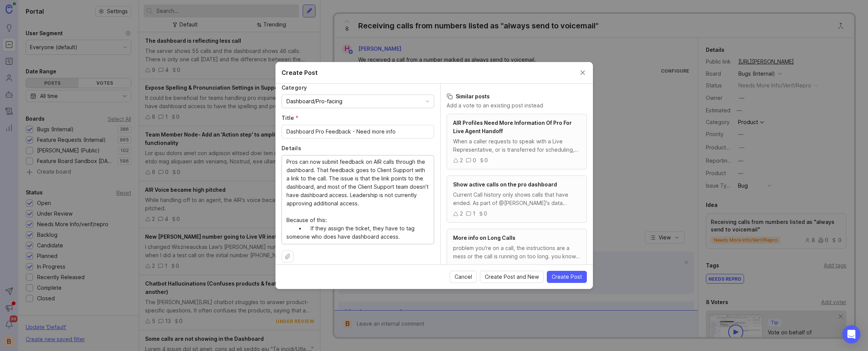 This screenshot has height=351, width=868. I want to click on span: Show active calls on the pro dashboard, so click(505, 184).